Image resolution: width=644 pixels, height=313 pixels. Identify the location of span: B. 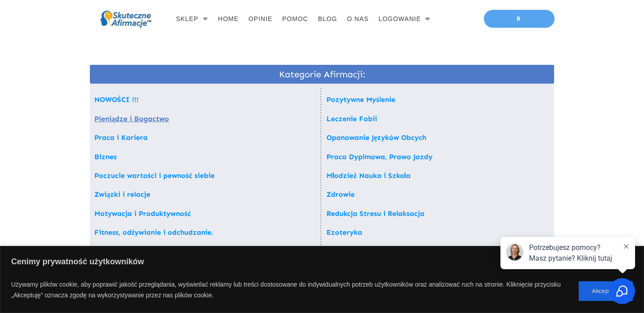
(519, 18).